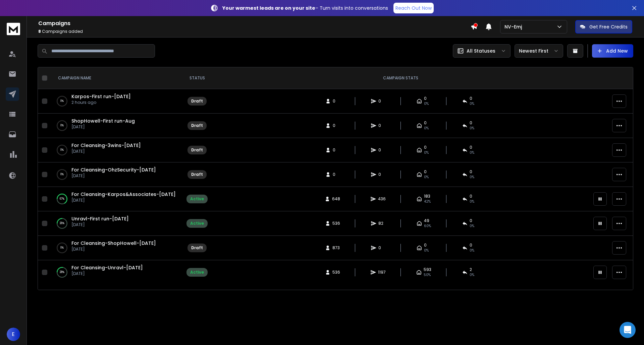 Image resolution: width=644 pixels, height=345 pixels. What do you see at coordinates (514, 27) in the screenshot?
I see `p: NV-Emj` at bounding box center [514, 27].